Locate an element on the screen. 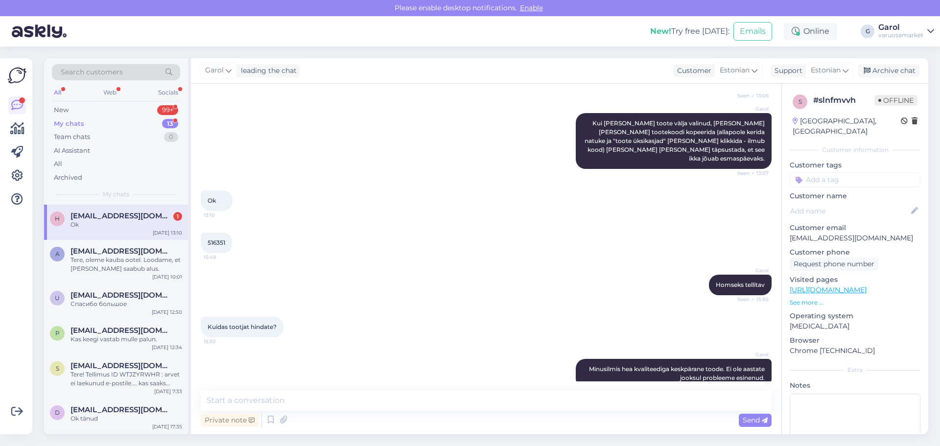 This screenshot has height=446, width=940. input: Add name is located at coordinates (849, 211).